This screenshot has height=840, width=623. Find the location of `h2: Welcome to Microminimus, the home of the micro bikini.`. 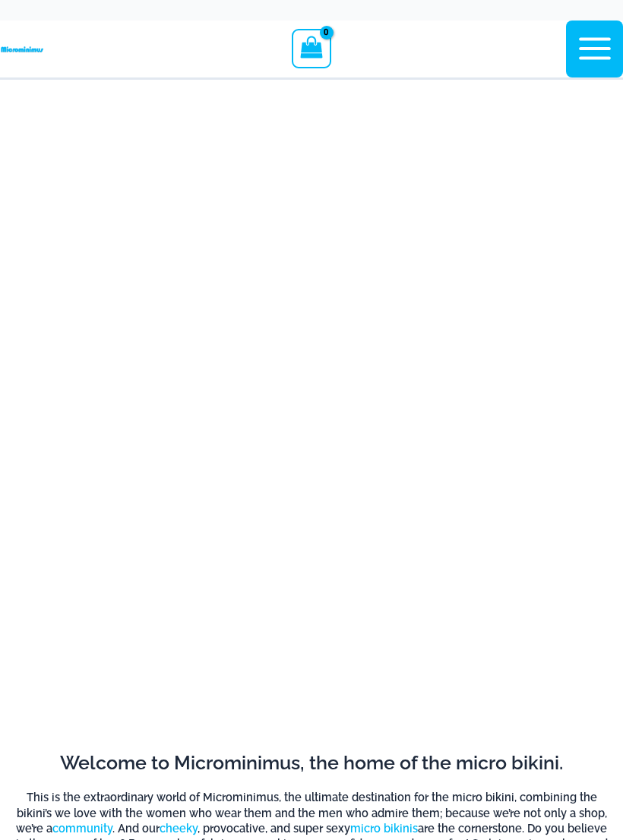

h2: Welcome to Microminimus, the home of the micro bikini. is located at coordinates (311, 763).